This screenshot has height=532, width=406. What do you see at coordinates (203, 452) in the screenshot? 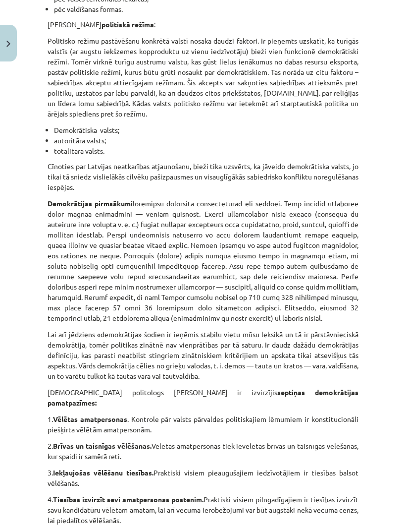
I see `p: 2. Vēlētas amatpersonas tiek ievēlētas brīvās un taisnīgās vēlēšanās, kur spaidi ir samērā reti.` at bounding box center [203, 452].